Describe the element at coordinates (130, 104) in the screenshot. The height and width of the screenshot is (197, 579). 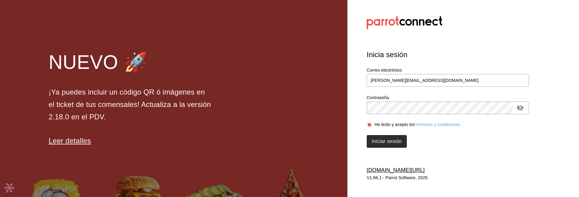
I see `h2: ¡Ya puedes incluir un código QR ó imágenes en el ticket de tus comensales! Actualiza a la versión...` at that location.